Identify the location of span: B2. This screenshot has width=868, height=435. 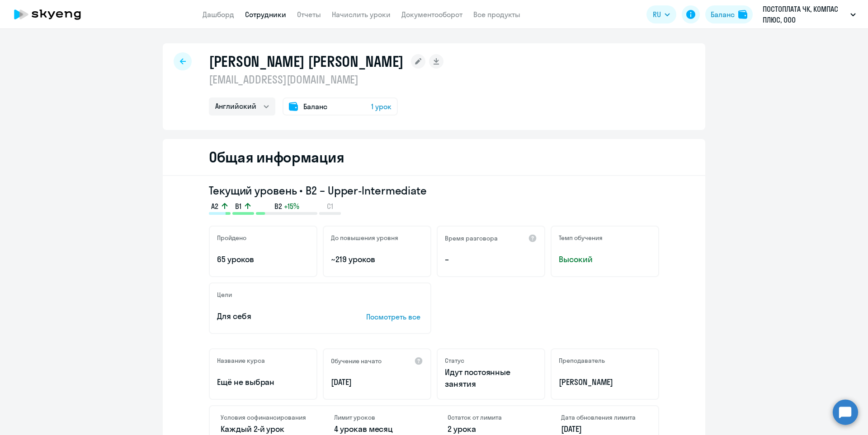
(278, 206).